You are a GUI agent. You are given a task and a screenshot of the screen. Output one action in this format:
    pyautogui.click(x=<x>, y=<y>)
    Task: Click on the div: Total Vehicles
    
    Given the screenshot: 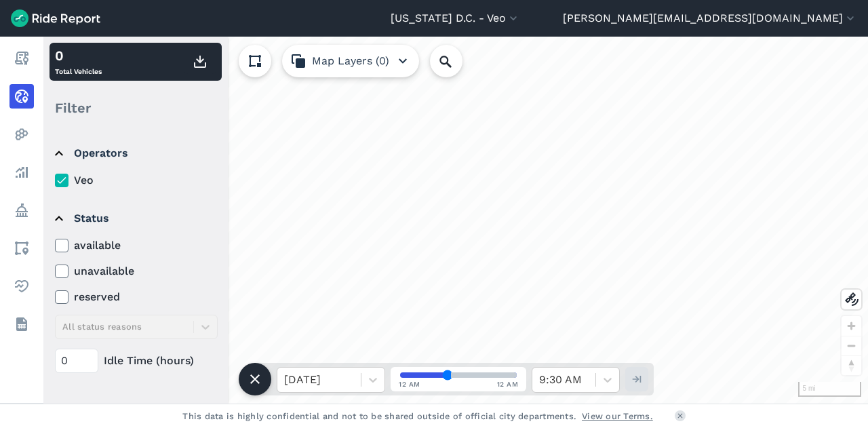 What is the action you would take?
    pyautogui.click(x=78, y=62)
    